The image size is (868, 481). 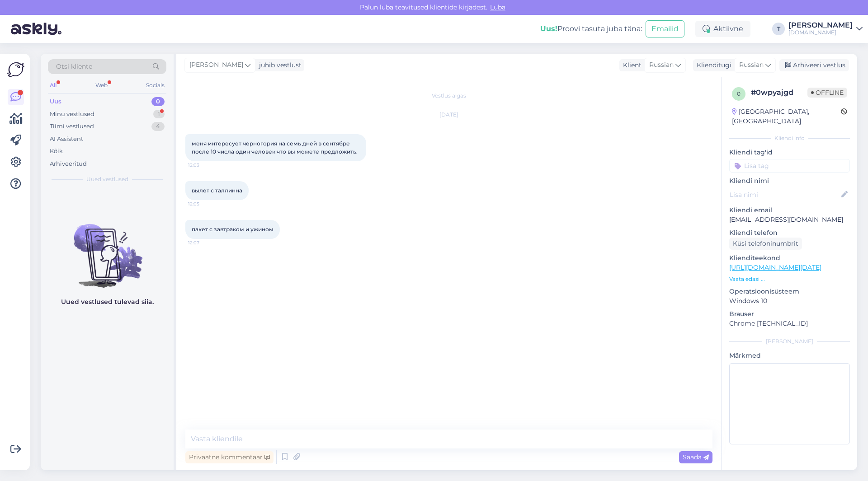 What do you see at coordinates (229, 457) in the screenshot?
I see `div: Privaatne kommentaar` at bounding box center [229, 457].